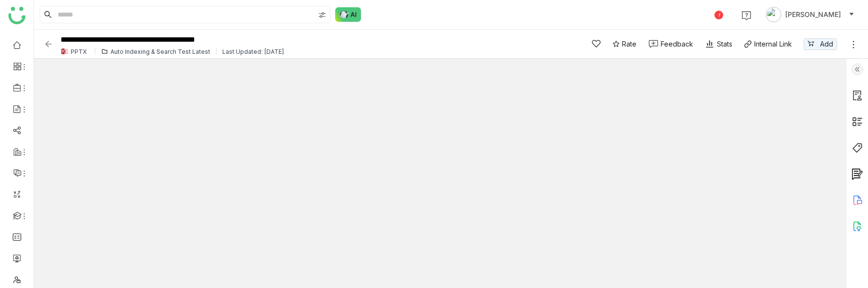 The width and height of the screenshot is (868, 288). What do you see at coordinates (774, 15) in the screenshot?
I see `img: avatar` at bounding box center [774, 15].